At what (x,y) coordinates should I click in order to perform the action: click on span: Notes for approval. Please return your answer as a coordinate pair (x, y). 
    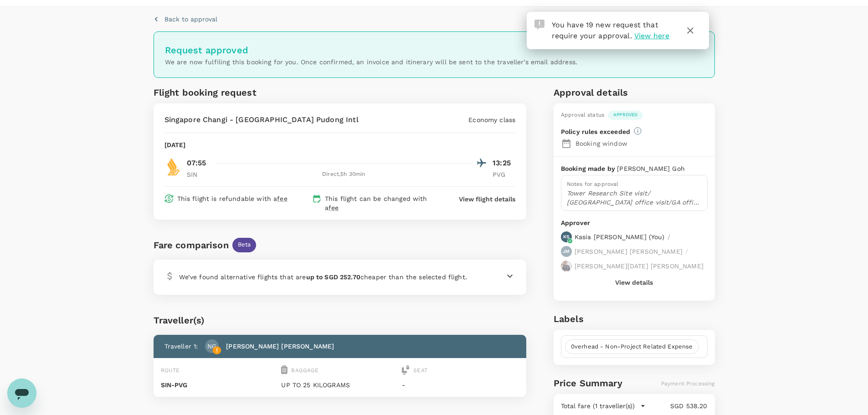
    Looking at the image, I should click on (593, 184).